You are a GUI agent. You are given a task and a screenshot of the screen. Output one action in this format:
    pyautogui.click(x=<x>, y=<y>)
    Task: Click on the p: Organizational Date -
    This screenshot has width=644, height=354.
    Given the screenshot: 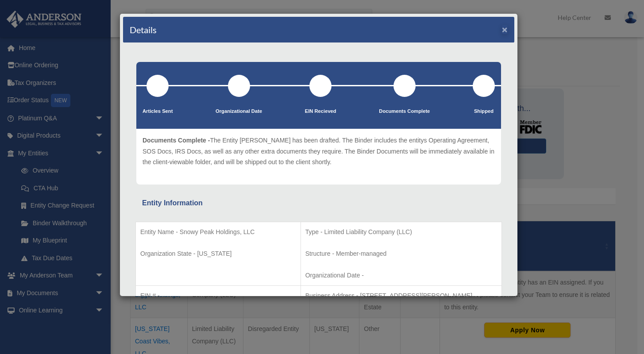 What is the action you would take?
    pyautogui.click(x=401, y=275)
    